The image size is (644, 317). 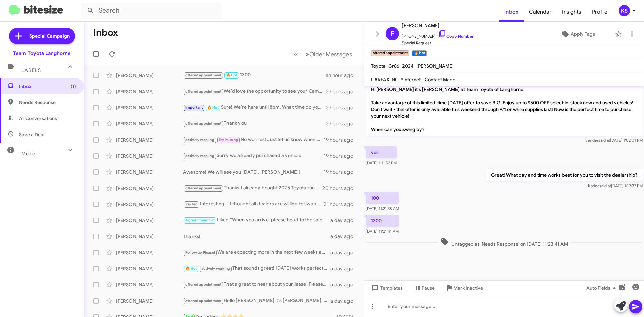 I want to click on div: We are expecting more in the next few weeks and the 2026 Rav4 models are expected near the new year., so click(x=257, y=252).